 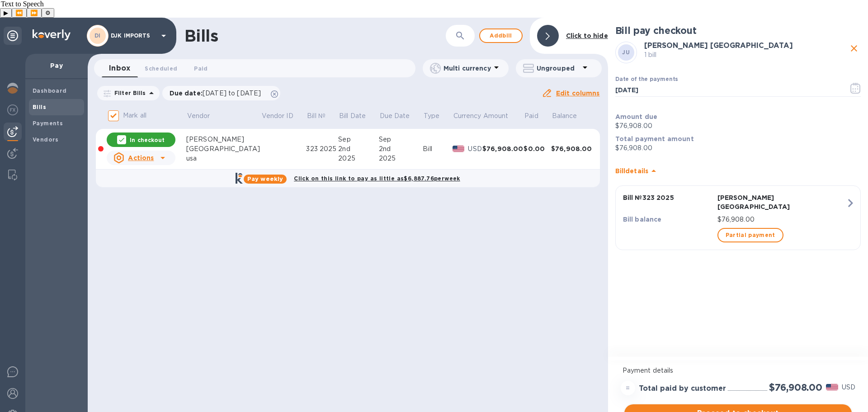 I want to click on span: Vendor, so click(x=205, y=115).